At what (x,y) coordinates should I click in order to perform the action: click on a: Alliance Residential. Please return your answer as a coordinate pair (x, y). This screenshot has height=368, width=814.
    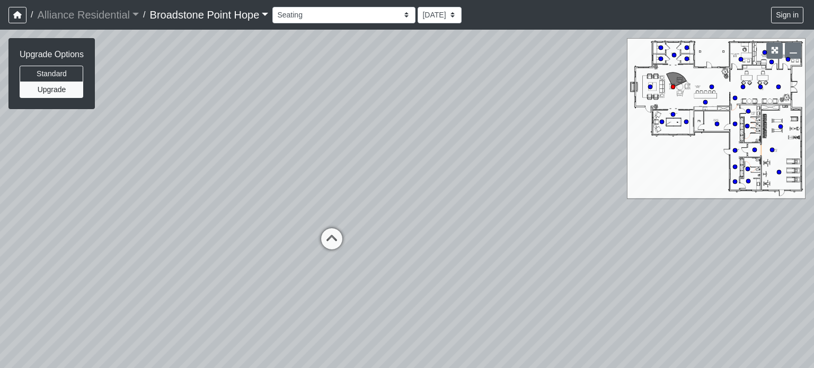
    Looking at the image, I should click on (88, 15).